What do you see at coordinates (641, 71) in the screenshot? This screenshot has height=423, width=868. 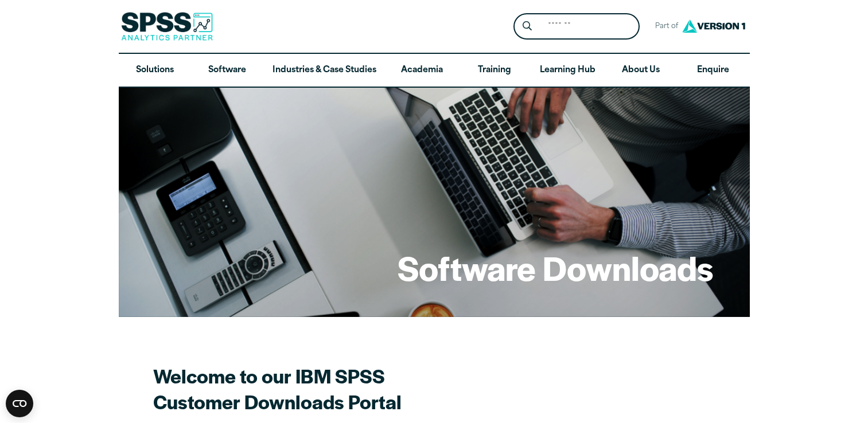 I see `a: About Us` at bounding box center [641, 71].